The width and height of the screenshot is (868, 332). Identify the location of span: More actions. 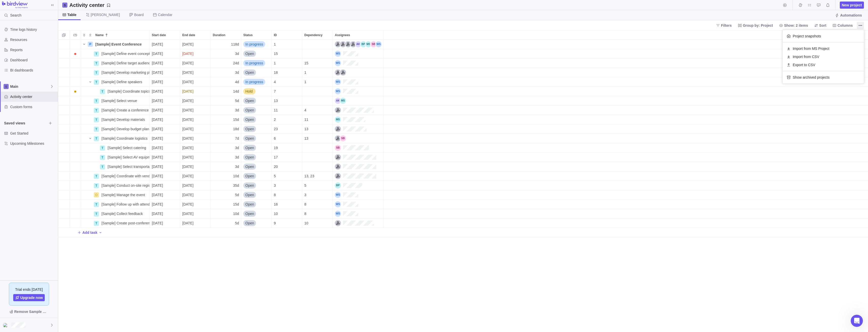
(861, 26).